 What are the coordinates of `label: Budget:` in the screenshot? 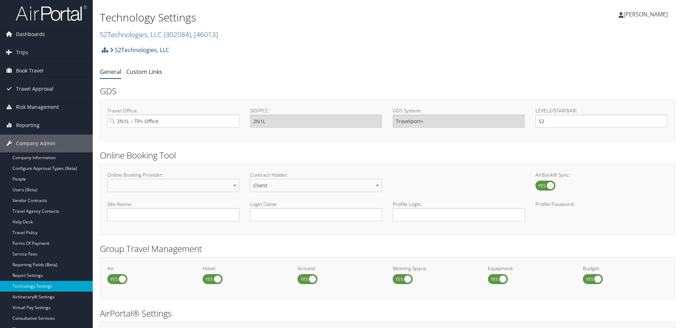 It's located at (625, 268).